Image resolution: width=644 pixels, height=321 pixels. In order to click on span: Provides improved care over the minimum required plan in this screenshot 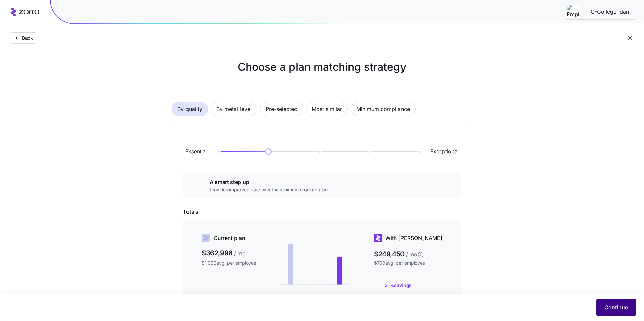, I will do `click(269, 190)`.